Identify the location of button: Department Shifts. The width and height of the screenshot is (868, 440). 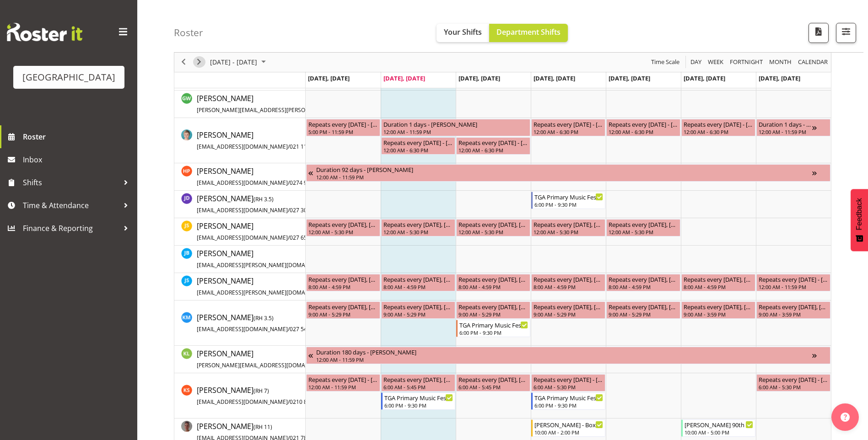
(528, 33).